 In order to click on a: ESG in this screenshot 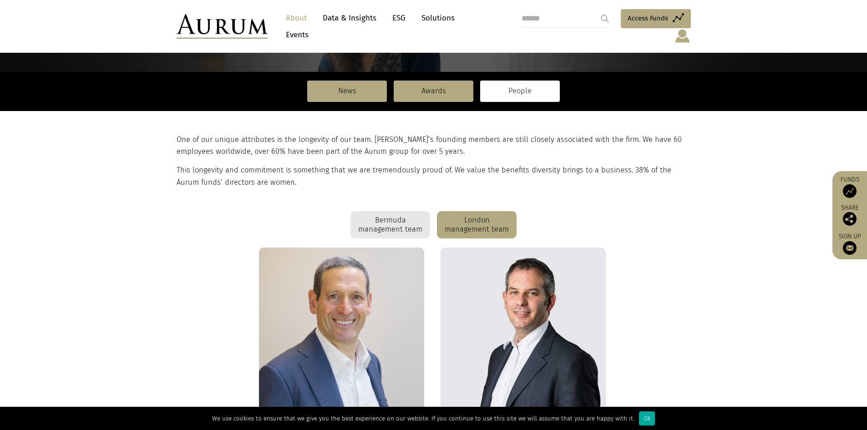, I will do `click(399, 18)`.